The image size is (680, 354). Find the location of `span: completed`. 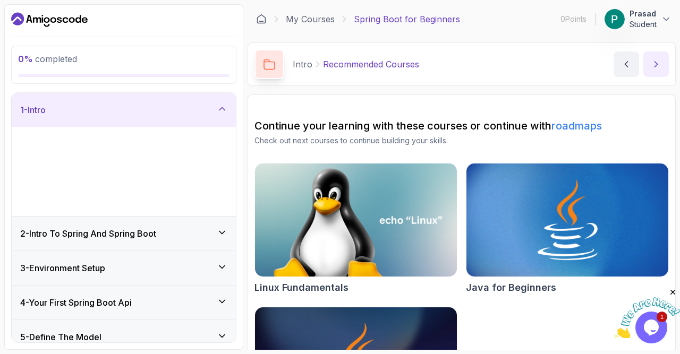

span: completed is located at coordinates (47, 59).